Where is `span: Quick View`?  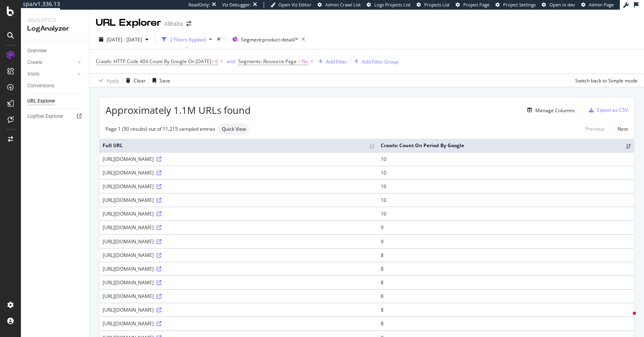 span: Quick View is located at coordinates (234, 129).